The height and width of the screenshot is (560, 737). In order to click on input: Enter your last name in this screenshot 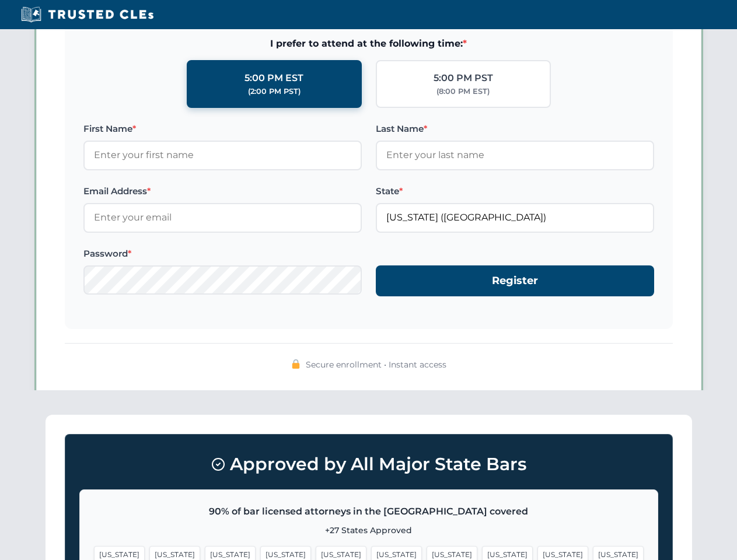, I will do `click(515, 155)`.